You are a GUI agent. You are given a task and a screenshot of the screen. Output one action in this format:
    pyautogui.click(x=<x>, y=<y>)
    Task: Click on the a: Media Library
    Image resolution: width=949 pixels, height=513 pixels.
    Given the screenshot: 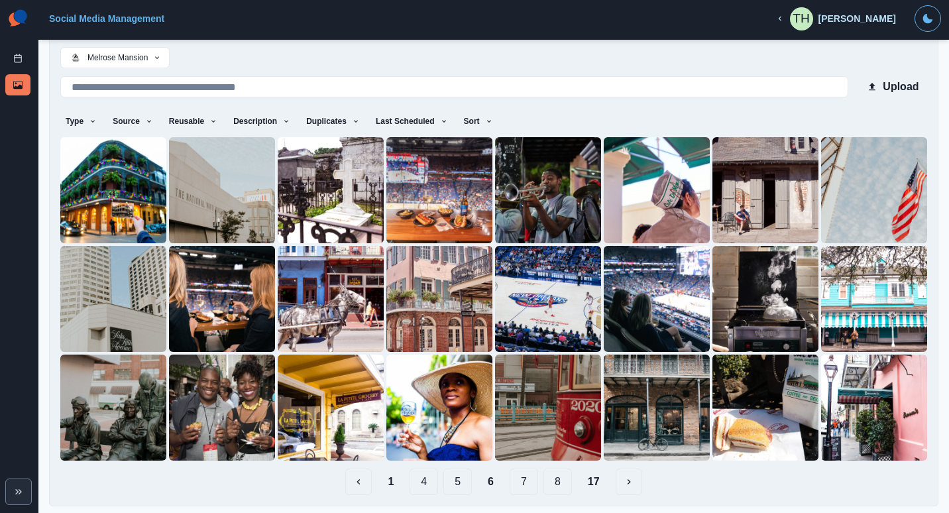 What is the action you would take?
    pyautogui.click(x=18, y=85)
    